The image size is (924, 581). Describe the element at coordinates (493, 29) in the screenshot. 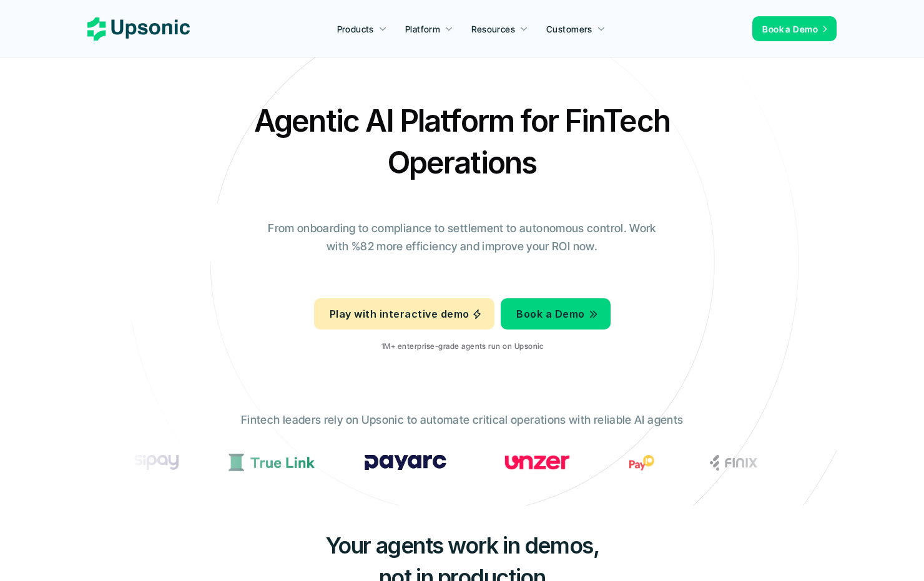

I see `p: Resources` at that location.